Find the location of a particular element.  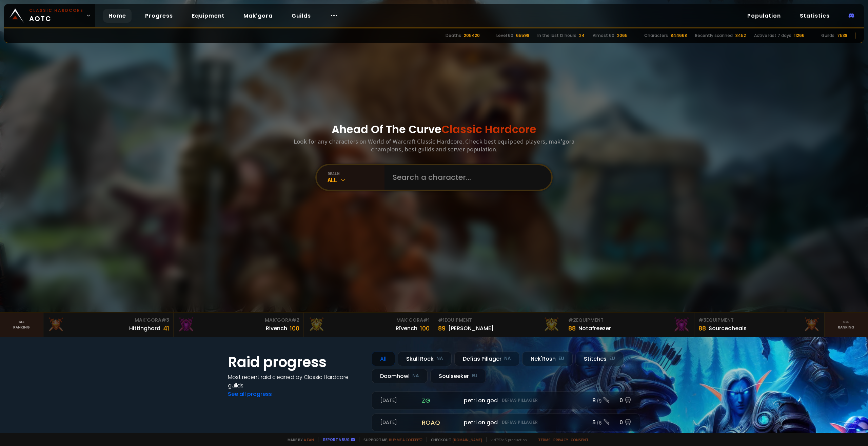

div: Characters is located at coordinates (656, 35).